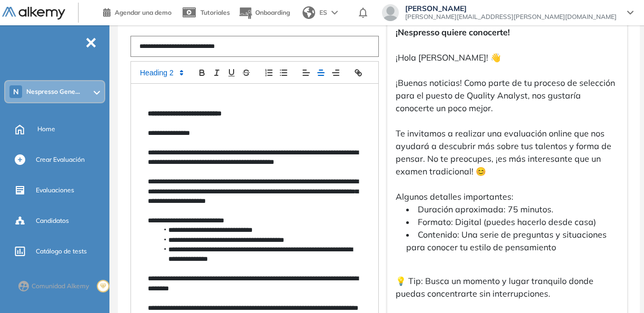 Image resolution: width=644 pixels, height=313 pixels. Describe the element at coordinates (264, 12) in the screenshot. I see `button: Onboarding` at that location.